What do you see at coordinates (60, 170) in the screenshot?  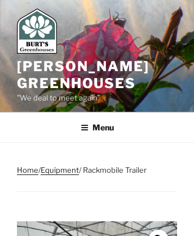 I see `a: Equipment` at bounding box center [60, 170].